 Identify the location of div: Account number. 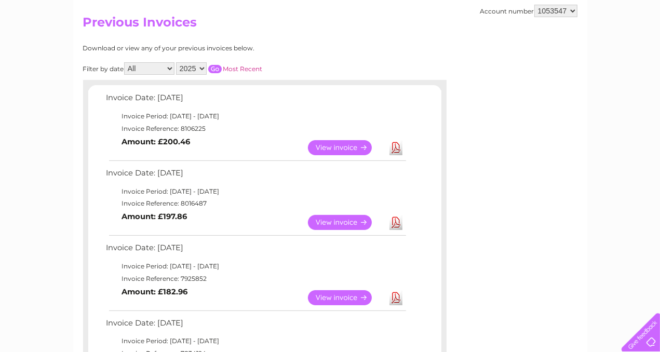
(528, 11).